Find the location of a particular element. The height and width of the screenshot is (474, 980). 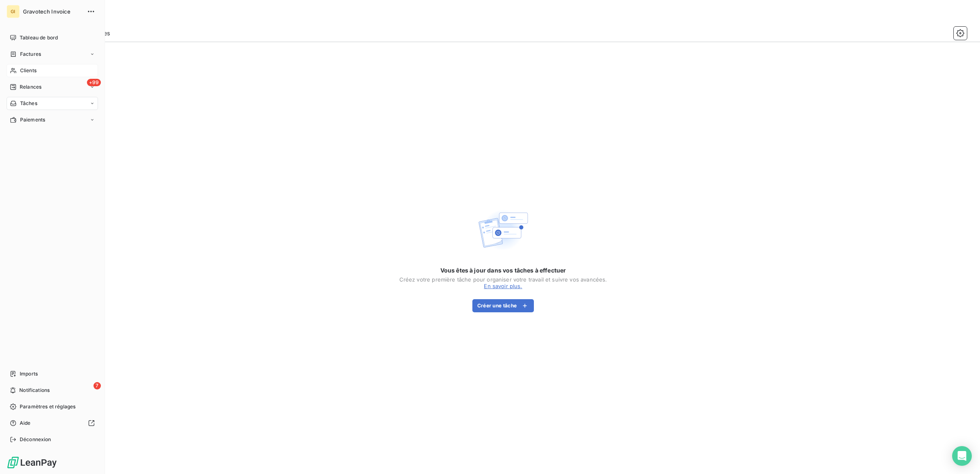

span: Imports is located at coordinates (29, 373).